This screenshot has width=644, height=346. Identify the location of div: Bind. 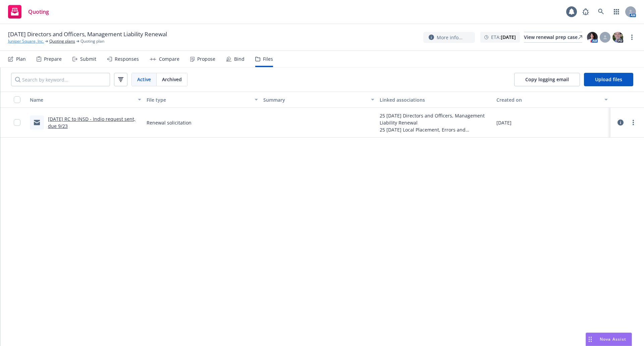
(239, 59).